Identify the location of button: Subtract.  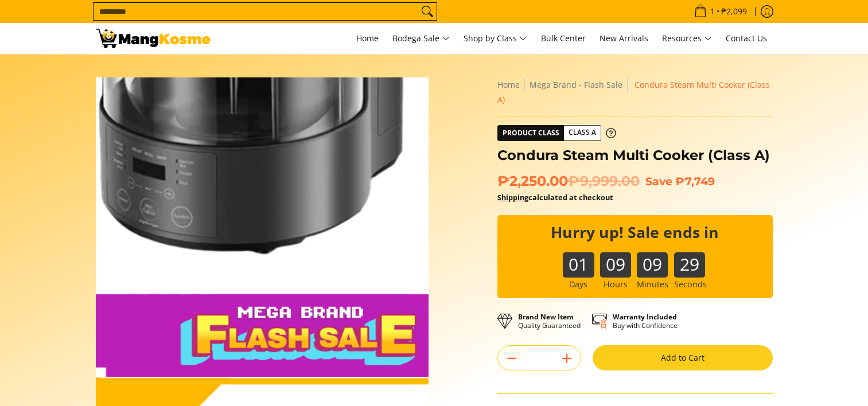
(512, 359).